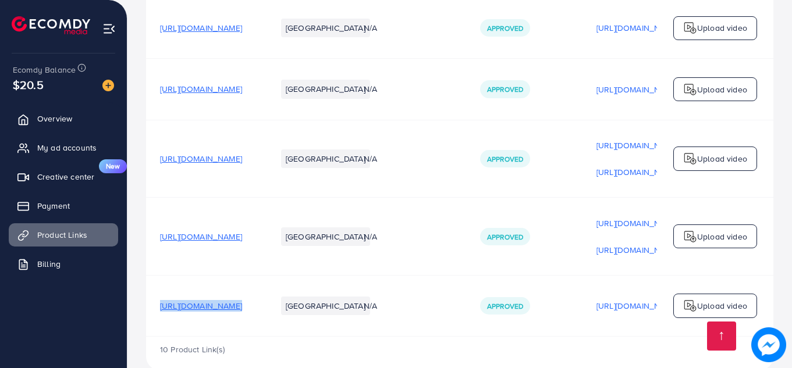 The width and height of the screenshot is (792, 368). I want to click on span: Billing, so click(49, 264).